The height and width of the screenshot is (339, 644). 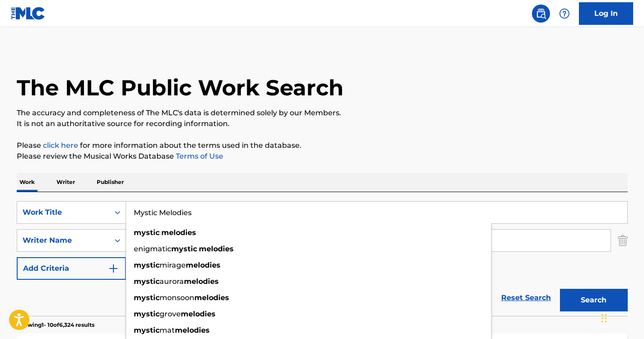 I want to click on div: Work Title, so click(x=63, y=212).